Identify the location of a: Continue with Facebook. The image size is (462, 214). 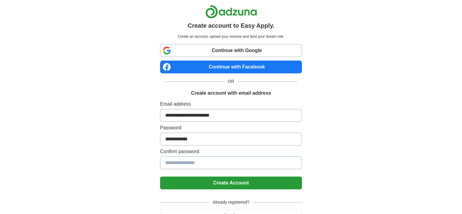
(231, 67).